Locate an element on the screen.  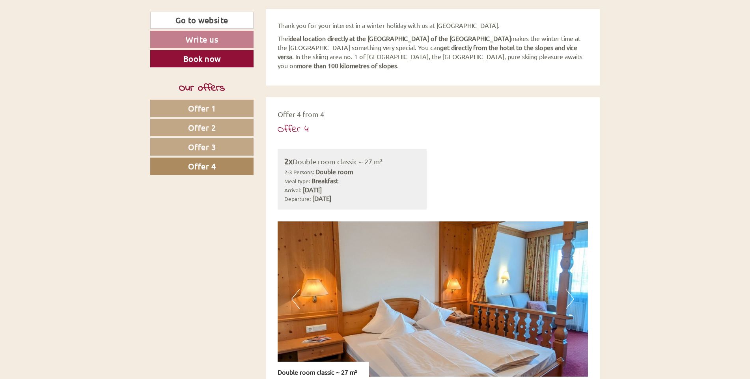
strong: more than 100 kilometres of slopes is located at coordinates (347, 65).